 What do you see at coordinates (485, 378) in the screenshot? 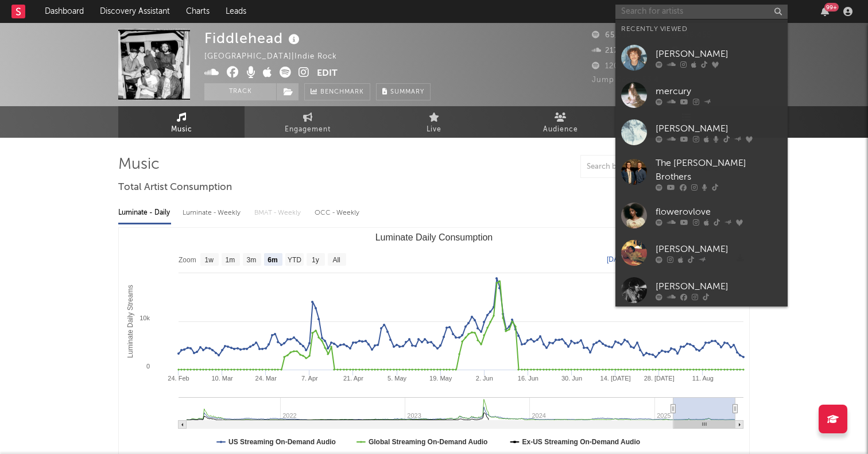
I see `text: 2. Jun` at bounding box center [485, 378].